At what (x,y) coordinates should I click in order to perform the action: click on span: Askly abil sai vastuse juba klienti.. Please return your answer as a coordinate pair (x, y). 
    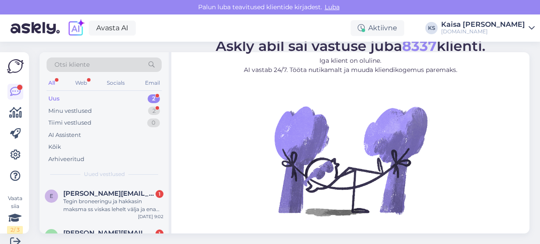
    Looking at the image, I should click on (351, 46).